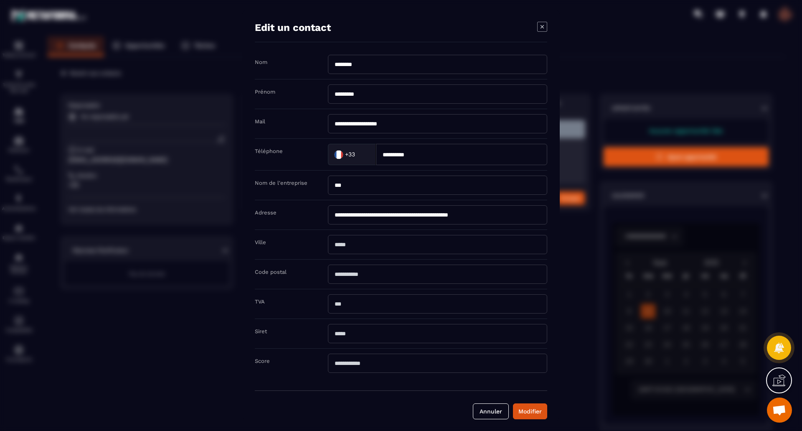 The height and width of the screenshot is (431, 802). Describe the element at coordinates (260, 301) in the screenshot. I see `label: TVA` at that location.